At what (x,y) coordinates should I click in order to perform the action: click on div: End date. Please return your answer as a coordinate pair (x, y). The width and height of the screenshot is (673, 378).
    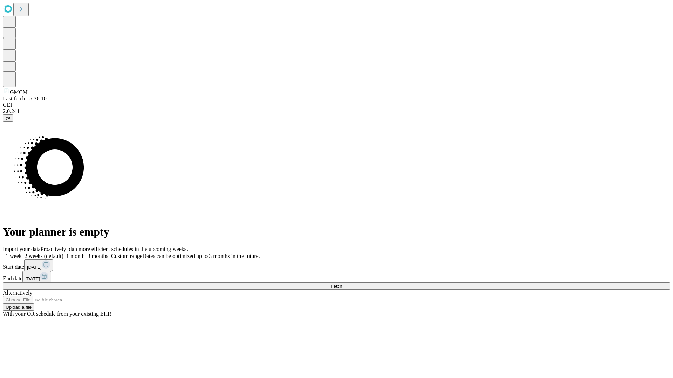
    Looking at the image, I should click on (336, 277).